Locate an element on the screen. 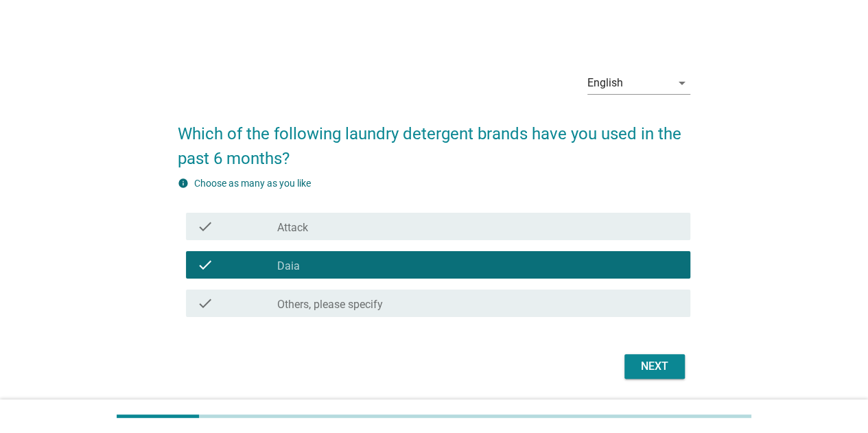  label: Attack is located at coordinates (293, 228).